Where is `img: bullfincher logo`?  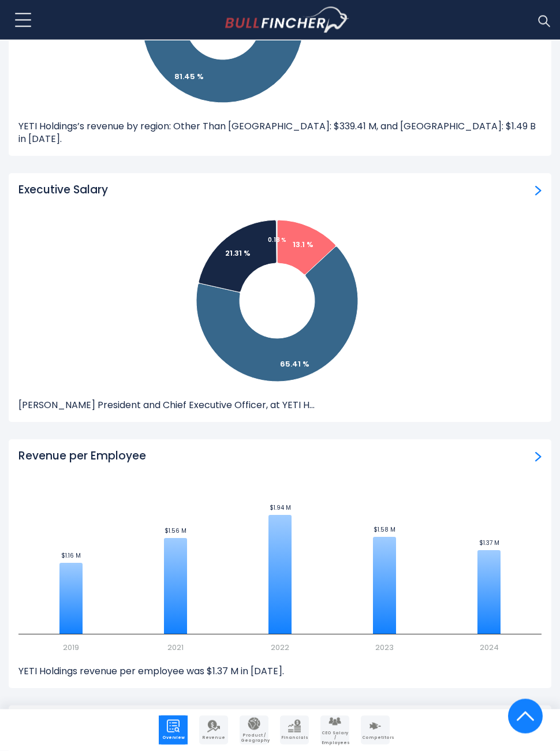 img: bullfincher logo is located at coordinates (287, 20).